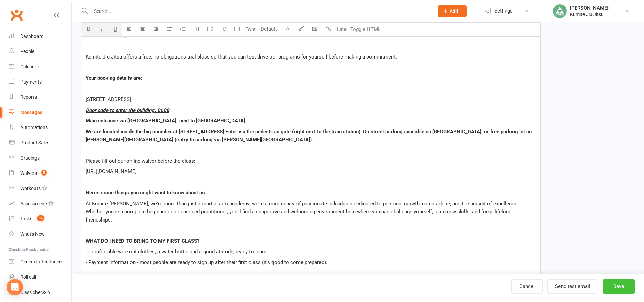 This screenshot has height=302, width=644. Describe the element at coordinates (40, 234) in the screenshot. I see `a: What's New` at that location.